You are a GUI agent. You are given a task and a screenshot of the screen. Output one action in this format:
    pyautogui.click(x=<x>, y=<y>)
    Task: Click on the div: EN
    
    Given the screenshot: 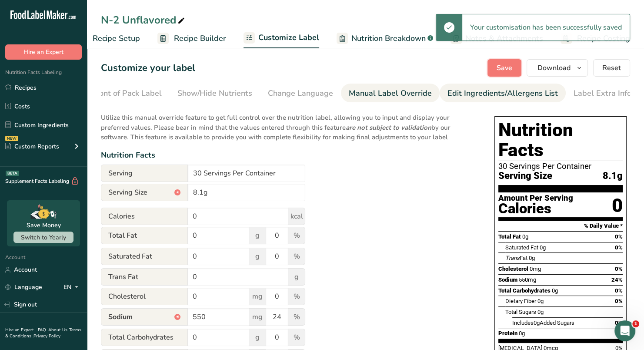 What is the action you would take?
    pyautogui.click(x=73, y=287)
    